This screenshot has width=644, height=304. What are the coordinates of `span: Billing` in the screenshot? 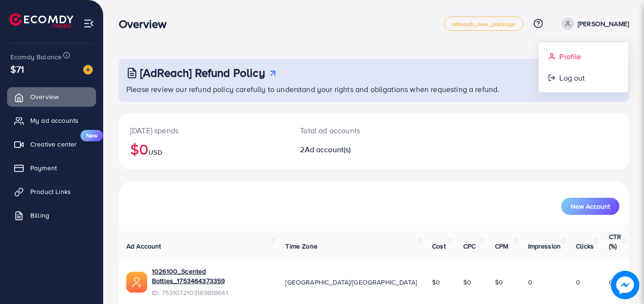 It's located at (40, 215).